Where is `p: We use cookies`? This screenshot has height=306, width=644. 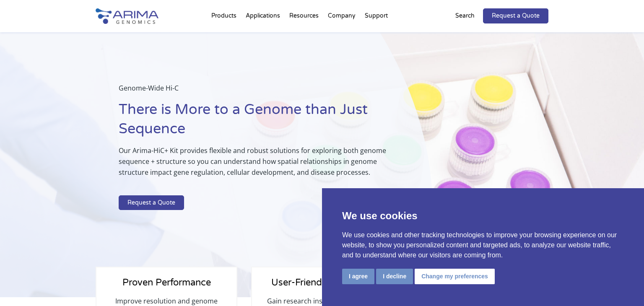 p: We use cookies is located at coordinates (483, 216).